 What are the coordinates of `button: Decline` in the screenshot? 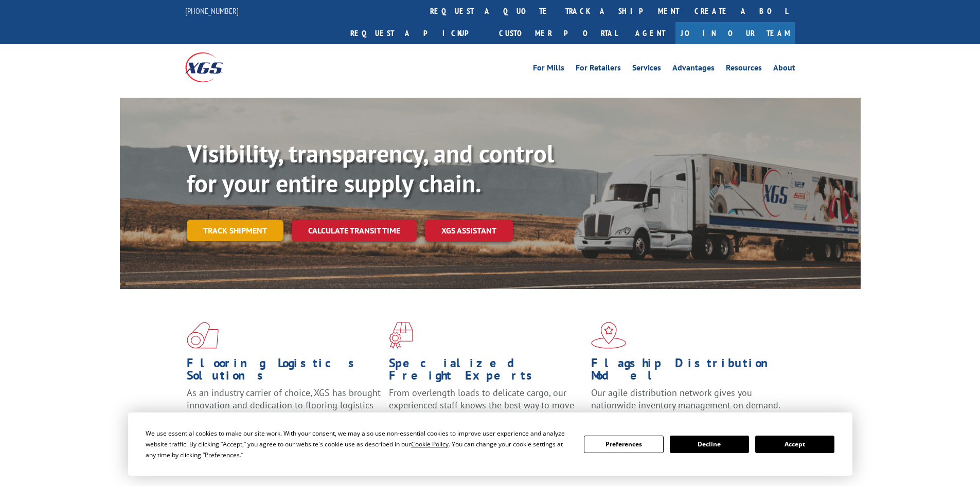 It's located at (709, 444).